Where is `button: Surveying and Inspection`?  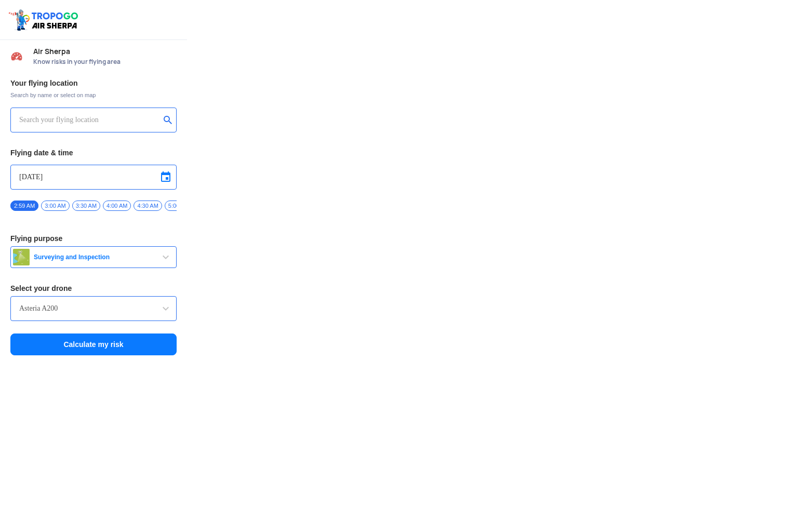
button: Surveying and Inspection is located at coordinates (93, 257).